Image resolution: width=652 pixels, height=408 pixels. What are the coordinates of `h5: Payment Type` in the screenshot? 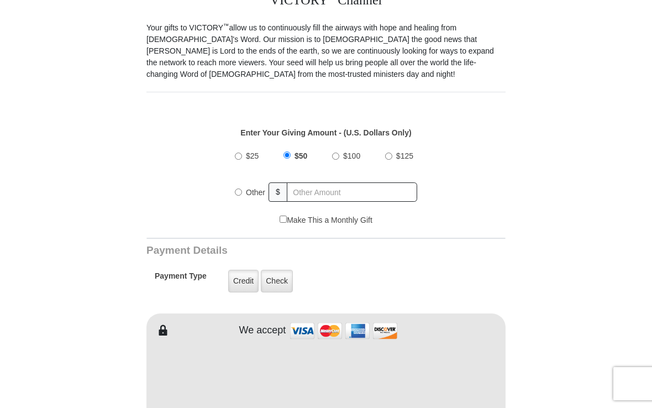 It's located at (181, 279).